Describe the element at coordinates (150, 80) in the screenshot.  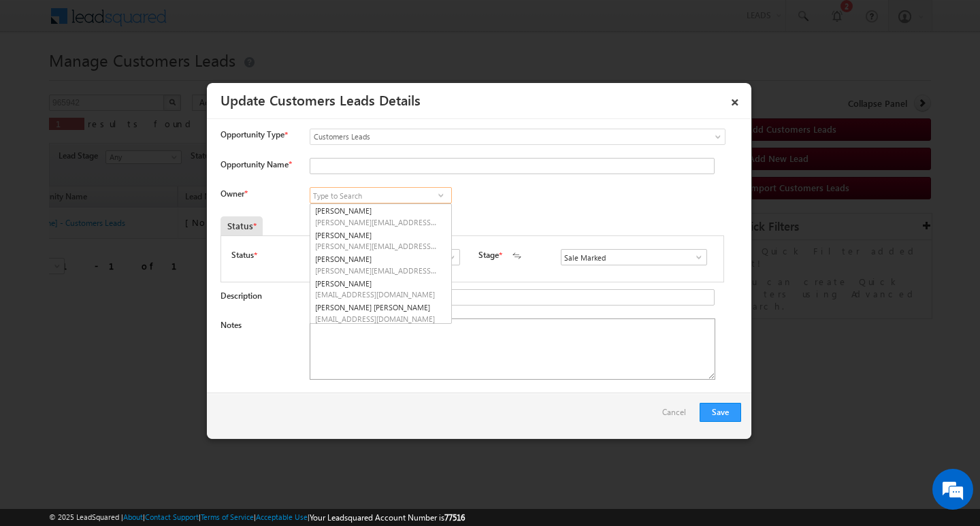
I see `div: Chat with us now` at that location.